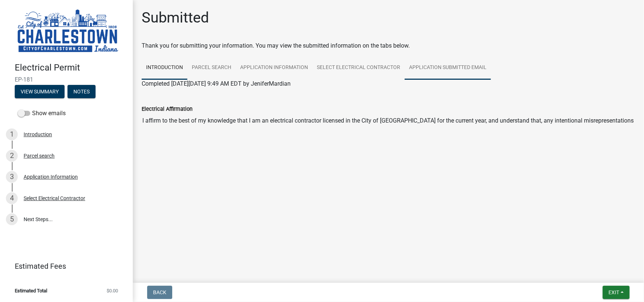  What do you see at coordinates (614, 293) in the screenshot?
I see `span: Exit` at bounding box center [614, 293].